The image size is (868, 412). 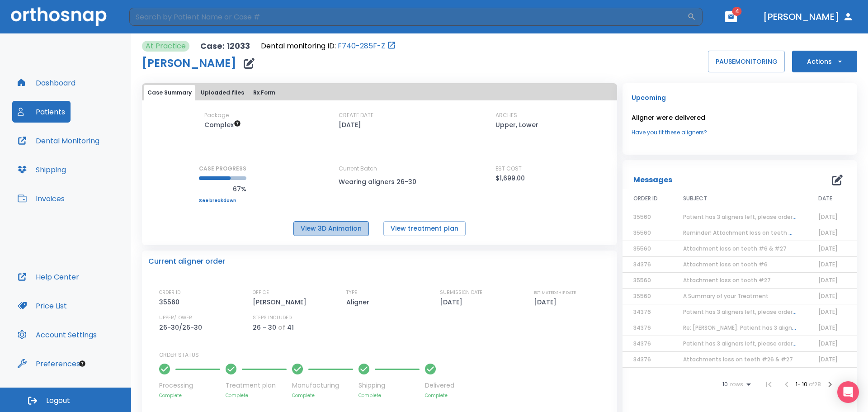 What do you see at coordinates (58, 400) in the screenshot?
I see `span: Logout` at bounding box center [58, 400].